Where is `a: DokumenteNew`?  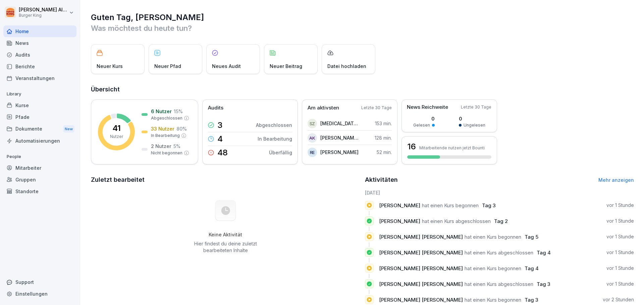
a: DokumenteNew is located at coordinates (40, 129).